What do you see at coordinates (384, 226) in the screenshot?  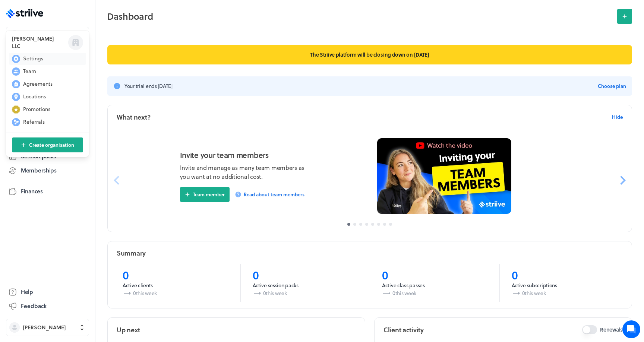 I see `button: 7` at bounding box center [384, 226].